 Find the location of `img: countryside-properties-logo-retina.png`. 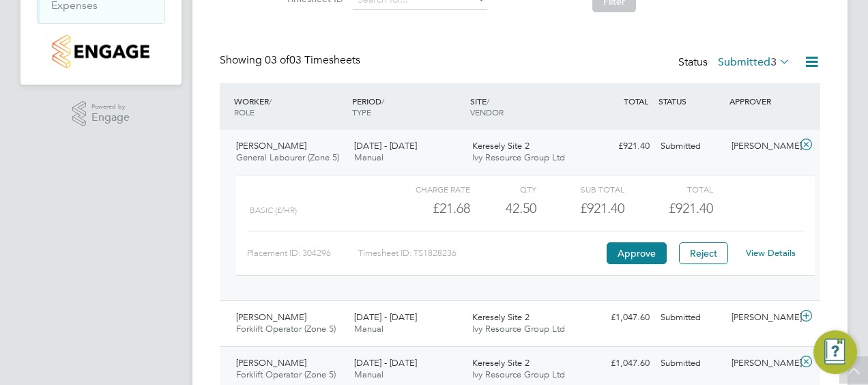

img: countryside-properties-logo-retina.png is located at coordinates (100, 52).